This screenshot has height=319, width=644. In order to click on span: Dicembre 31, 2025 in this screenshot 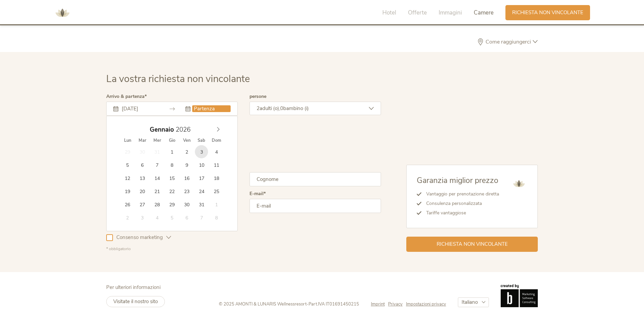, I will do `click(157, 152)`.